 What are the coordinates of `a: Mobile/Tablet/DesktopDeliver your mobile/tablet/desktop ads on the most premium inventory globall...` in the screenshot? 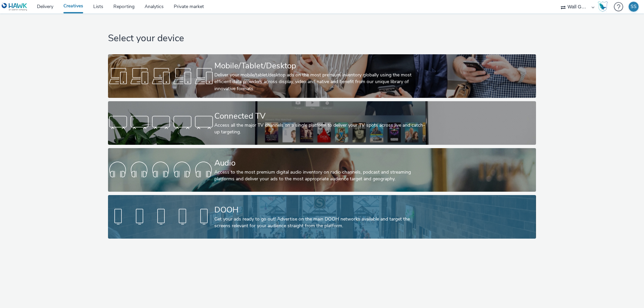 It's located at (322, 76).